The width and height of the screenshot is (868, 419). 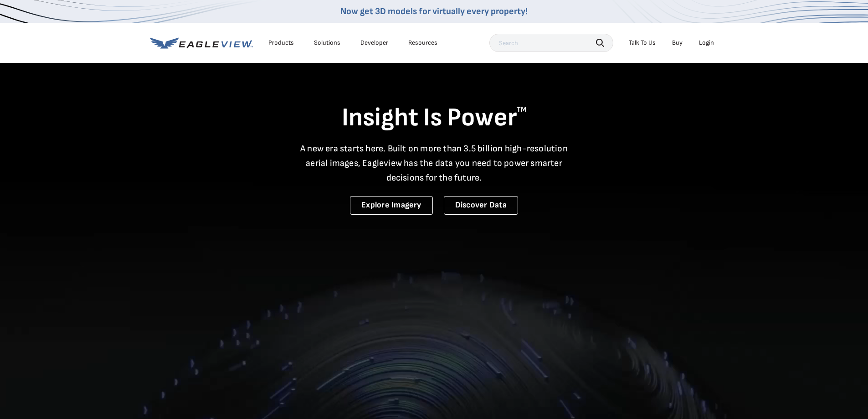 I want to click on a: Discover Data, so click(x=481, y=205).